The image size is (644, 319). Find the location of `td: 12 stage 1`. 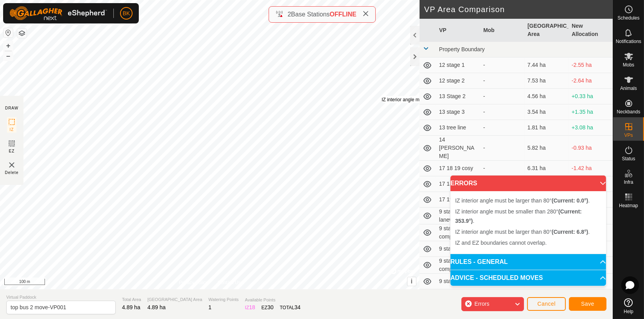

td: 12 stage 1 is located at coordinates (458, 65).